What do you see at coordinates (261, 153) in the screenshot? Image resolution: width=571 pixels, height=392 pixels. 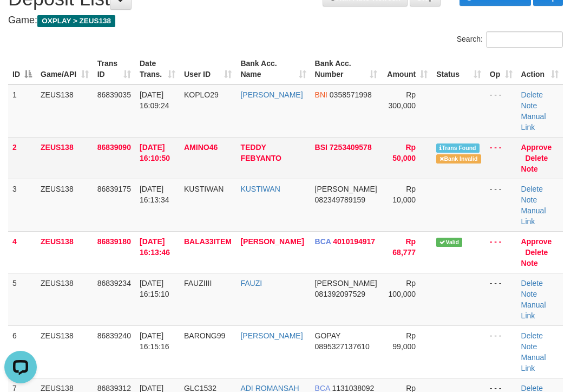 I see `a: TEDDY FEBYANTO` at bounding box center [261, 153].